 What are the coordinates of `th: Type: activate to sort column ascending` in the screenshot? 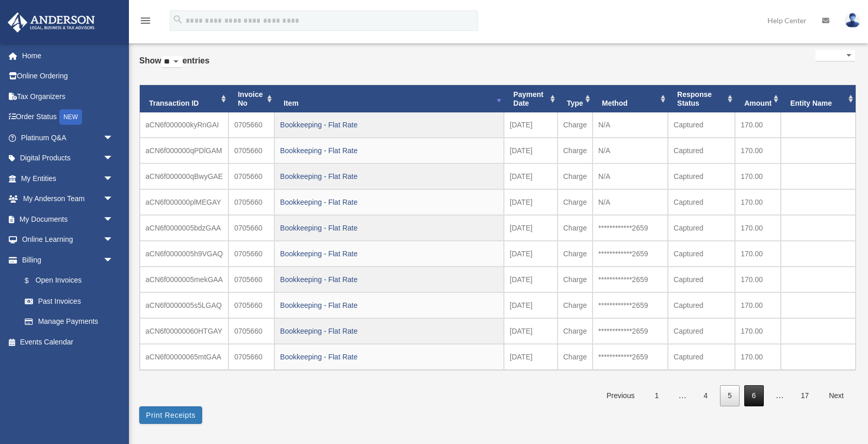 It's located at (575, 99).